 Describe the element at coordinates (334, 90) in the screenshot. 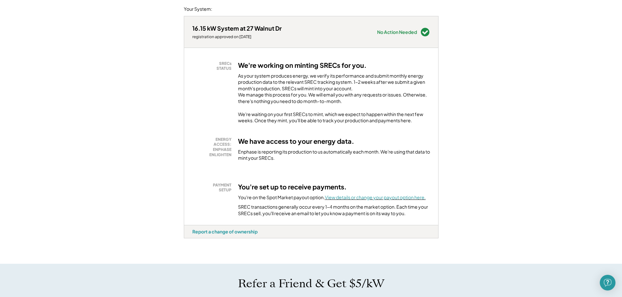

I see `div: As your system produces energy, we verify its performance and submit monthly energy production da...` at that location.